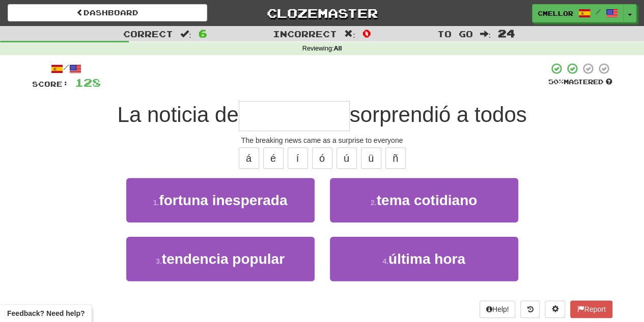  What do you see at coordinates (425, 200) in the screenshot?
I see `button: 2.tema cotidiano` at bounding box center [425, 200].